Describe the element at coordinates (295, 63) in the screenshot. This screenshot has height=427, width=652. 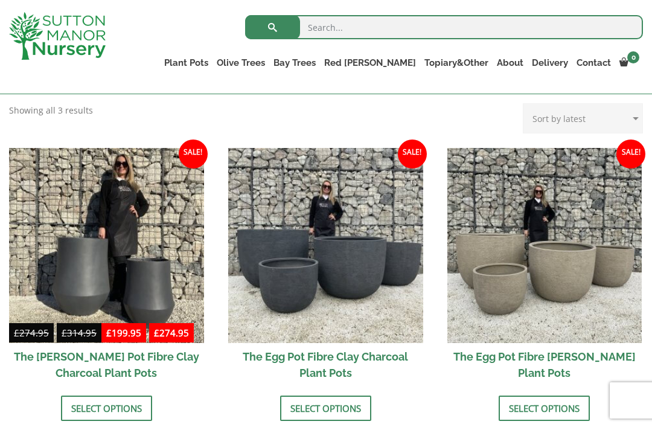
I see `a: Bay Trees` at that location.